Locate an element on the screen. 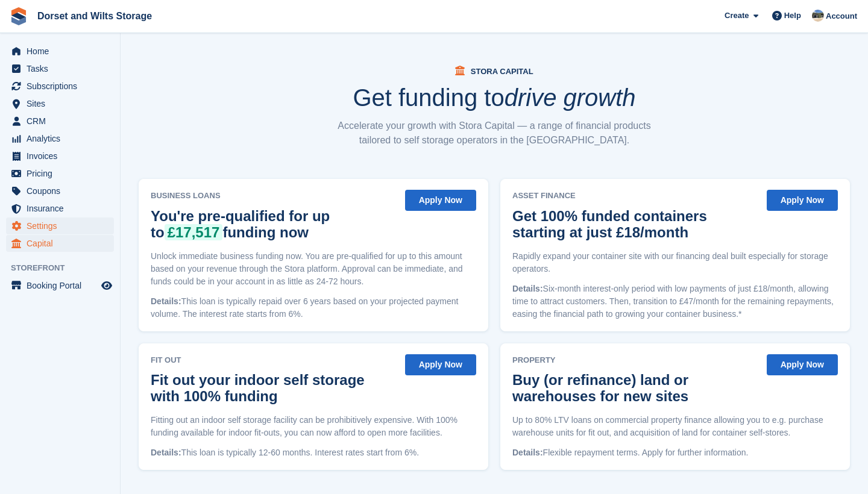  span: Asset Finance is located at coordinates (636, 196).